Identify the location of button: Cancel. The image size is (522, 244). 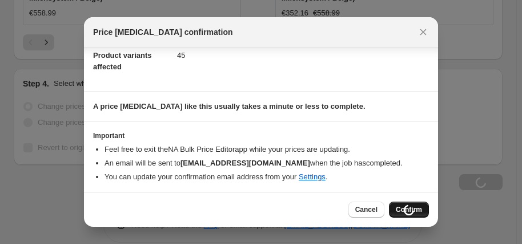
(366, 209).